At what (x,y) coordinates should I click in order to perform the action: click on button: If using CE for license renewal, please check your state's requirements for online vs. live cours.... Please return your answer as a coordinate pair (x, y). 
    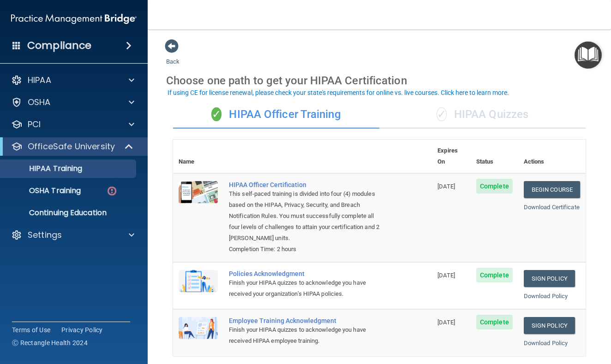
    Looking at the image, I should click on (338, 93).